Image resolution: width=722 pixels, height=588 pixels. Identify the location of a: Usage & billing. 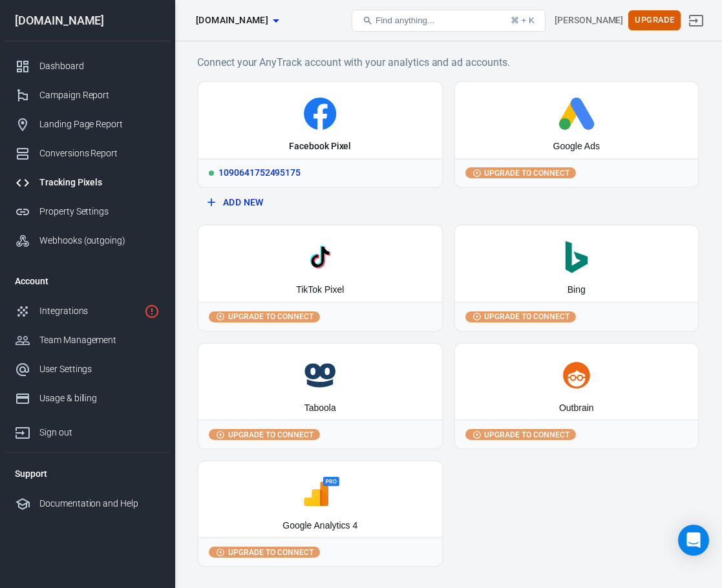
(87, 398).